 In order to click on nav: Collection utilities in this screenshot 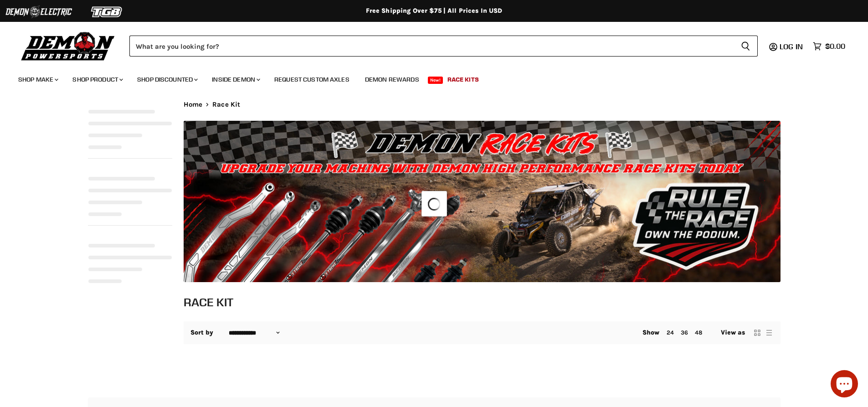, I will do `click(482, 333)`.